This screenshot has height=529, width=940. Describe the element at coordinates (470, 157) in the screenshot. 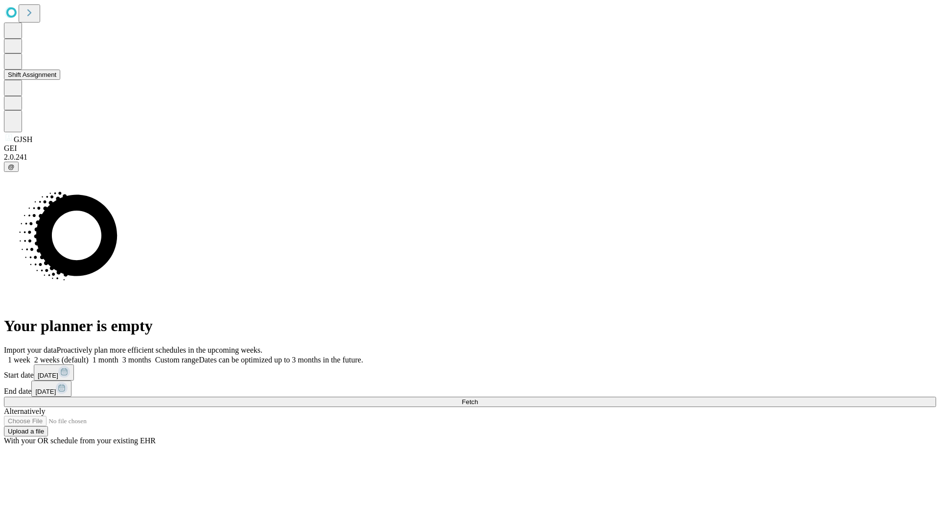

I see `div: 2.0.241` at that location.